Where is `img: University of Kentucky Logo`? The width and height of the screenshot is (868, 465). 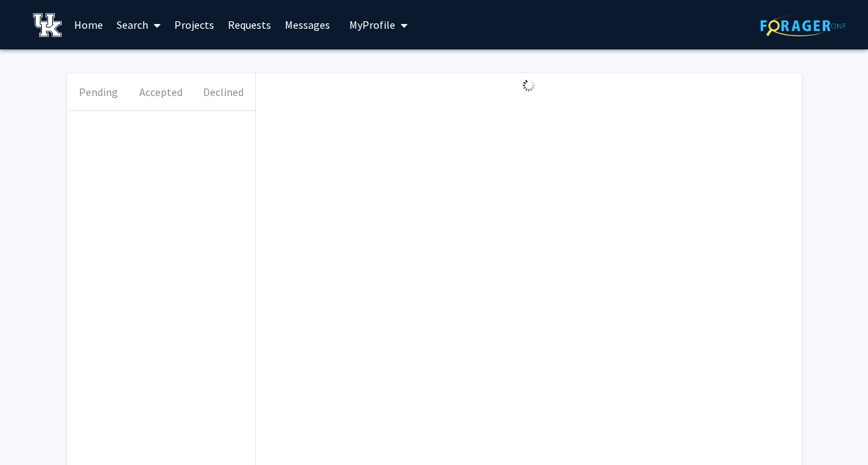 img: University of Kentucky Logo is located at coordinates (47, 25).